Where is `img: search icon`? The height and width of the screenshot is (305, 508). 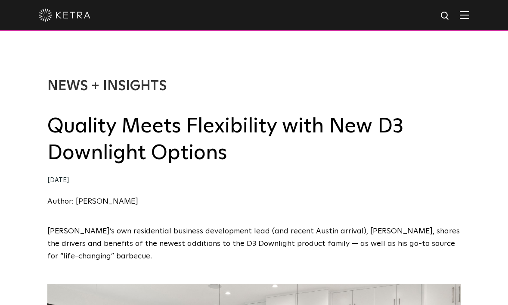
img: search icon is located at coordinates (445, 16).